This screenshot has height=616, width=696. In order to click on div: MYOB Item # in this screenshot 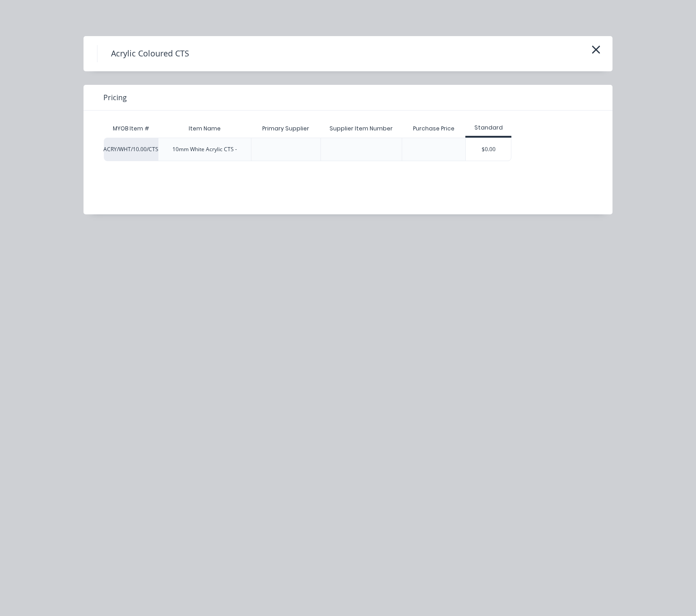, I will do `click(131, 129)`.